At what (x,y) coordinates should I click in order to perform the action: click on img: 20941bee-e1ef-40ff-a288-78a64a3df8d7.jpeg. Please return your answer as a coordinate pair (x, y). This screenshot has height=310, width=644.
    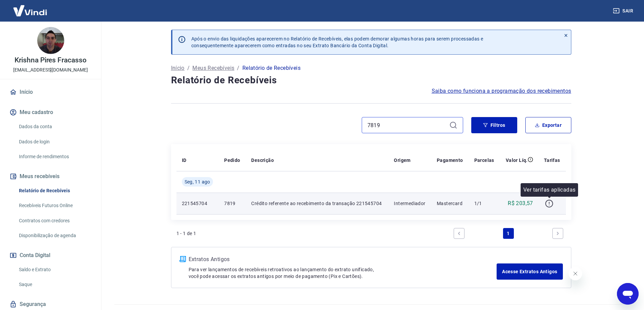
    Looking at the image, I should click on (51, 40).